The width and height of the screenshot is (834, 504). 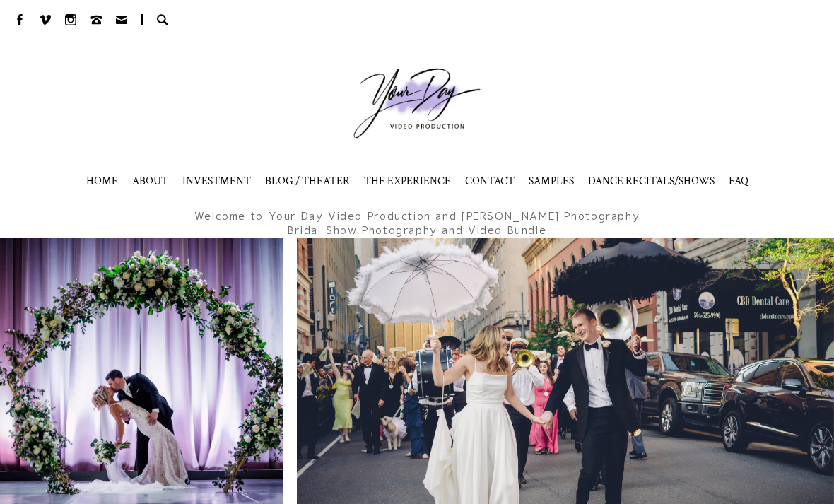 What do you see at coordinates (150, 181) in the screenshot?
I see `span: ABOUT` at bounding box center [150, 181].